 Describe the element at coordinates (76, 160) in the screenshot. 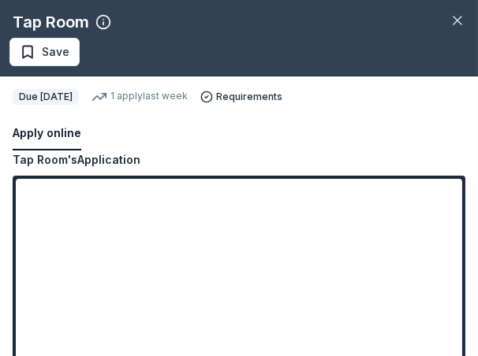

I see `div: Tap Room's Application` at that location.